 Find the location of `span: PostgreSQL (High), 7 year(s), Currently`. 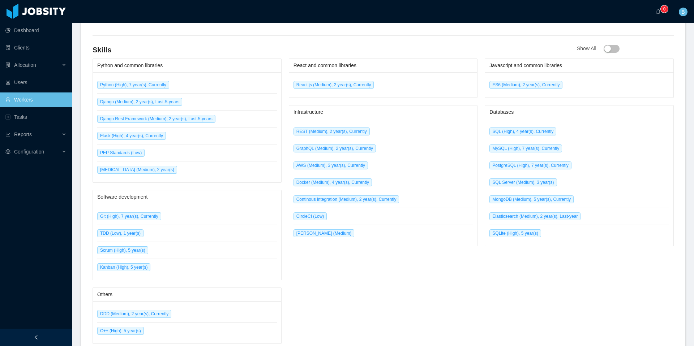

span: PostgreSQL (High), 7 year(s), Currently is located at coordinates (531, 166).